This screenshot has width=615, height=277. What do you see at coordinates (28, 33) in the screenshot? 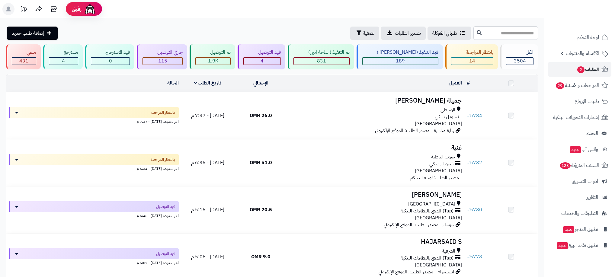
I see `span: إضافة طلب جديد` at bounding box center [28, 33].